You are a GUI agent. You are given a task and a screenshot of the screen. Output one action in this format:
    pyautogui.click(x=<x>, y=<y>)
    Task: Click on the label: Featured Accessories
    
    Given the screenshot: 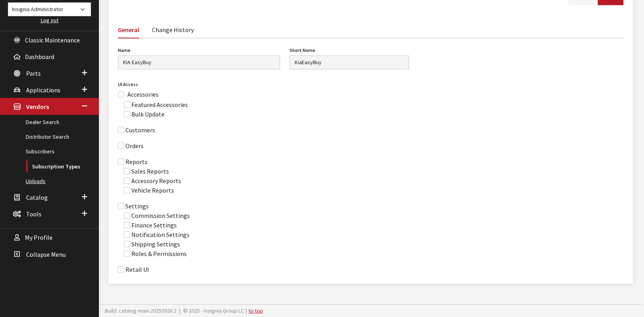 What is the action you would take?
    pyautogui.click(x=160, y=105)
    